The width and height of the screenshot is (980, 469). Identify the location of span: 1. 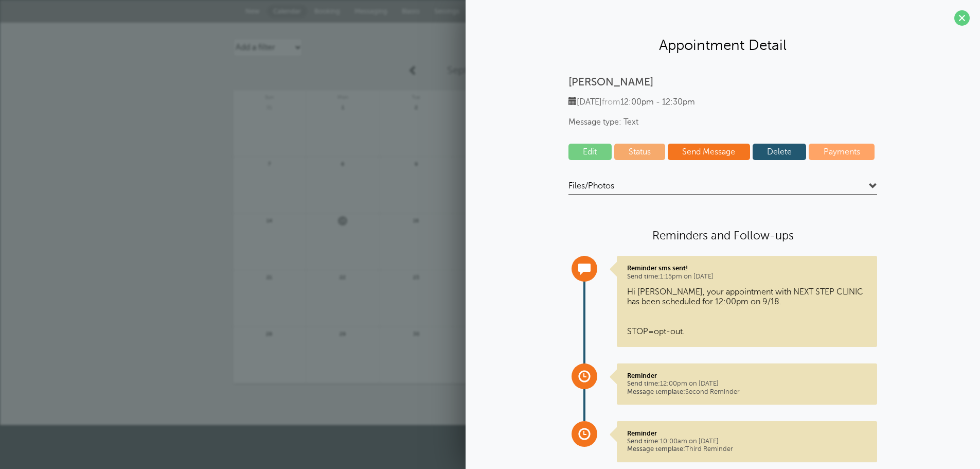
(343, 107).